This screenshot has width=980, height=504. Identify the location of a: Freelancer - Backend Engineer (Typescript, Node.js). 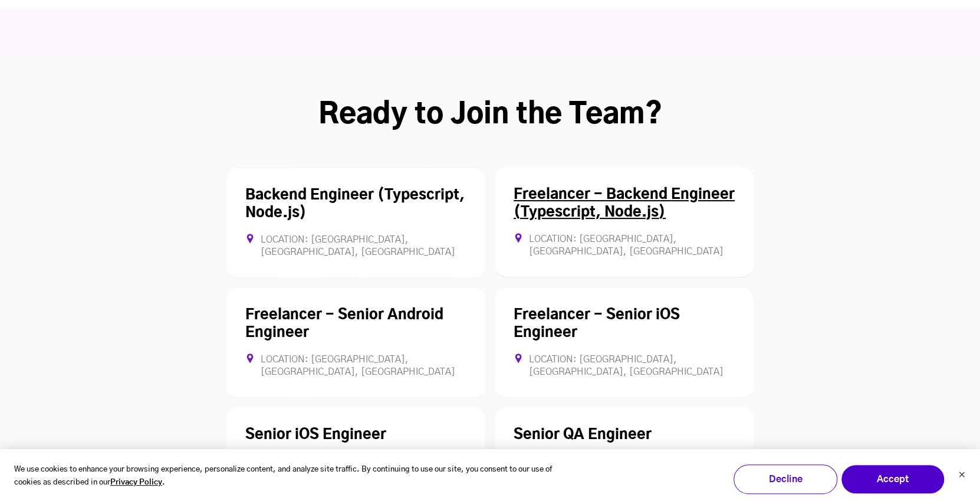
(624, 204).